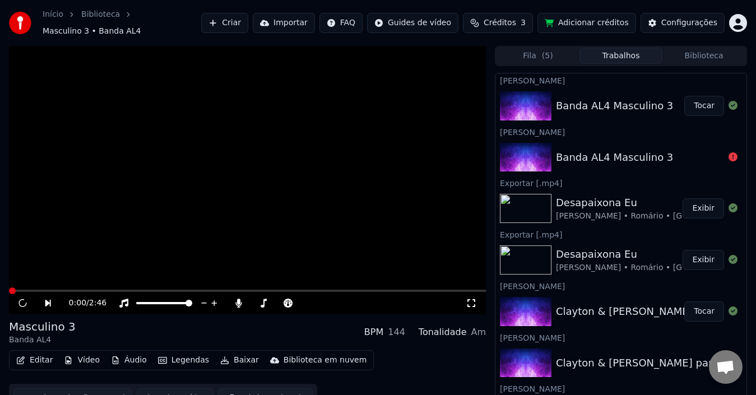 This screenshot has width=756, height=395. I want to click on div: Banda AL4, so click(42, 340).